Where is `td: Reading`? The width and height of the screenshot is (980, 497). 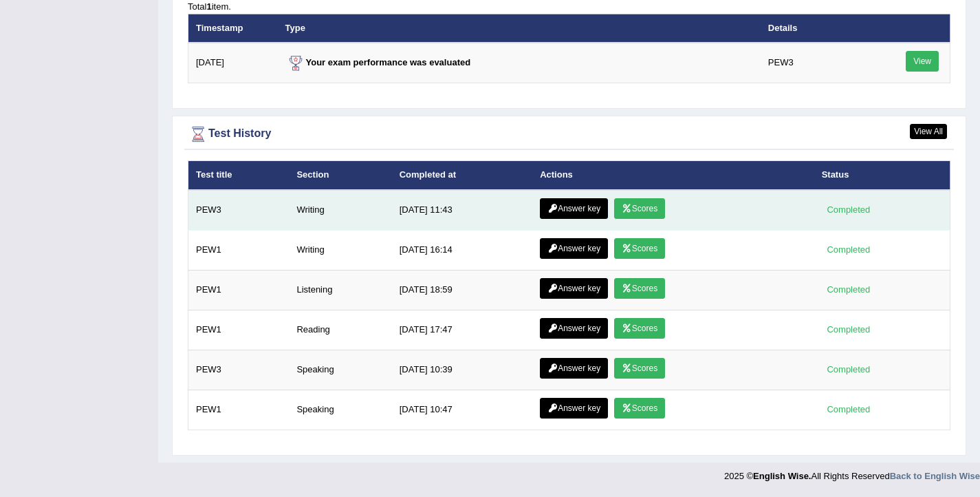
td: Reading is located at coordinates (340, 330).